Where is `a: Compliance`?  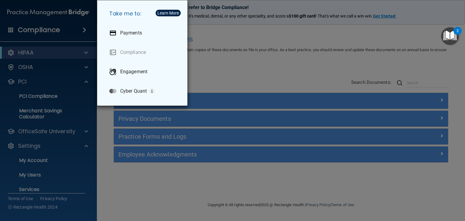
a: Compliance is located at coordinates (144, 52).